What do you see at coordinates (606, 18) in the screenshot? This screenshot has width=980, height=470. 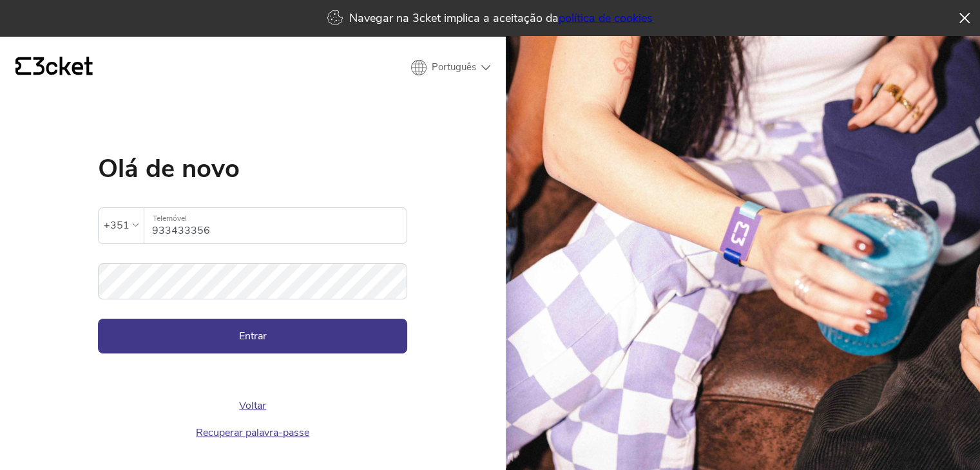 I see `a: política de cookies` at bounding box center [606, 18].